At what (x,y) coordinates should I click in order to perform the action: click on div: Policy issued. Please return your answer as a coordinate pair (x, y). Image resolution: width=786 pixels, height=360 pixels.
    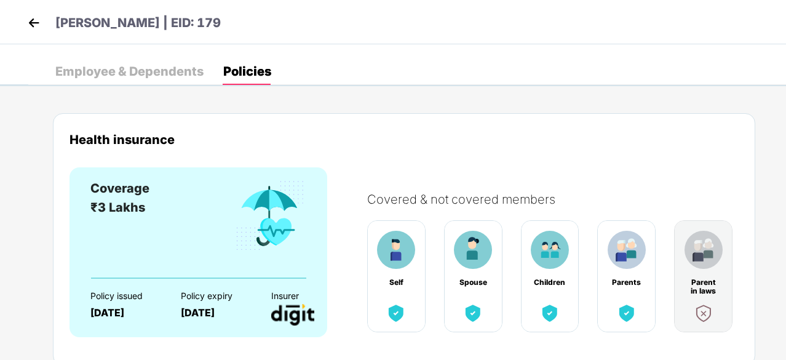
    Looking at the image, I should click on (125, 296).